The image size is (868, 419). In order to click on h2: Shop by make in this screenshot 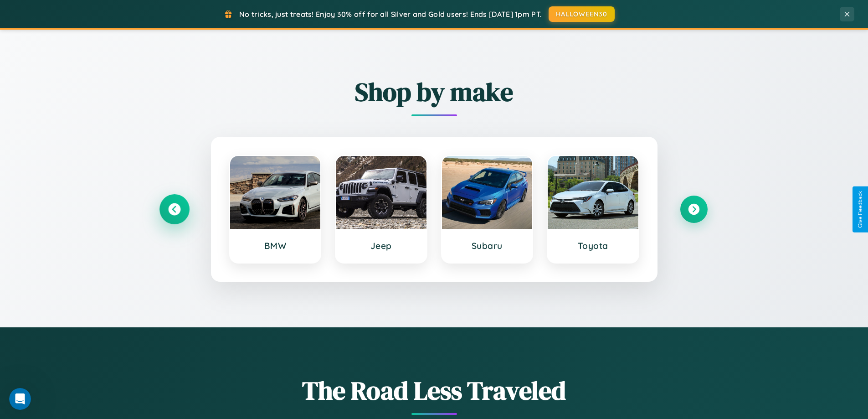, I will do `click(434, 92)`.